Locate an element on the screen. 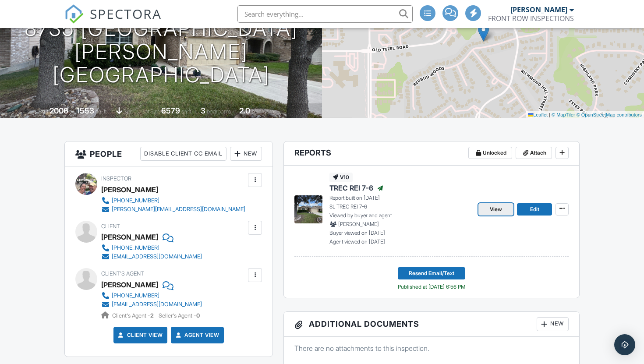 The height and width of the screenshot is (364, 644). h3: People is located at coordinates (169, 154).